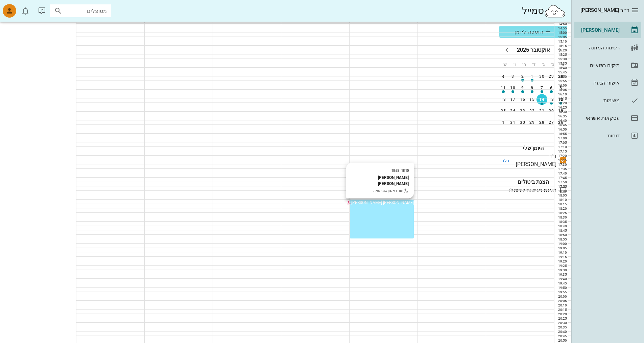 The image size is (644, 343). What do you see at coordinates (561, 94) in the screenshot?
I see `div: 16:10` at bounding box center [561, 94].